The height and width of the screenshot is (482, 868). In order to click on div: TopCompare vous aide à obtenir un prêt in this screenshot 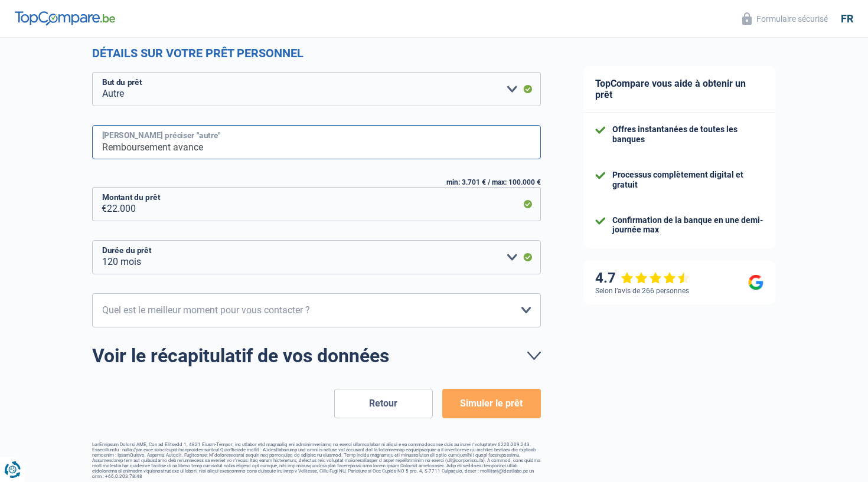, I will do `click(679, 89)`.